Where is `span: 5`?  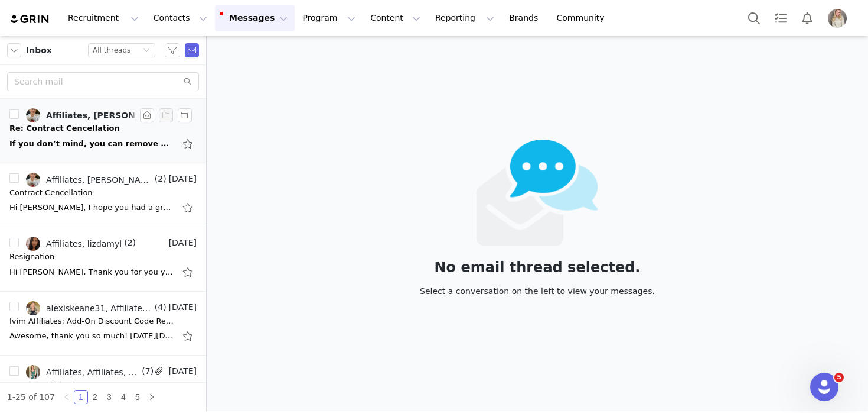
span: 5 is located at coordinates (839, 377).